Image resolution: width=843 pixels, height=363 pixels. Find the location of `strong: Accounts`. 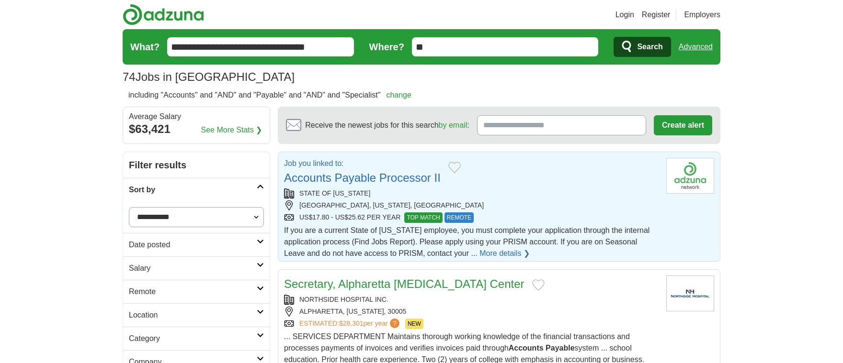

strong: Accounts is located at coordinates (526, 348).